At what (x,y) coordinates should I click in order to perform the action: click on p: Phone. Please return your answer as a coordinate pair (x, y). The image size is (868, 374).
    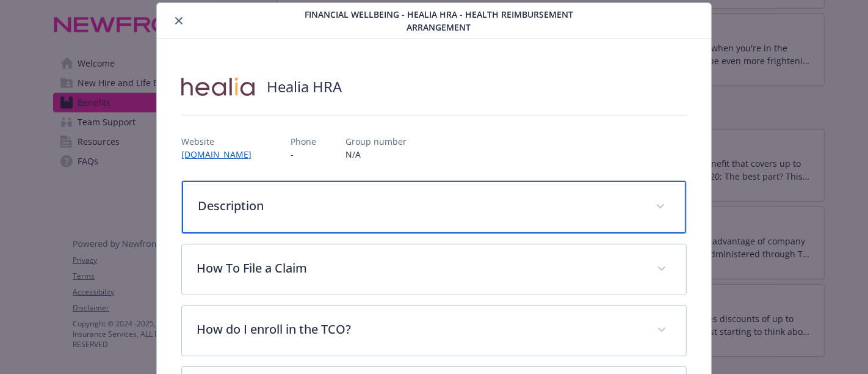
    Looking at the image, I should click on (303, 141).